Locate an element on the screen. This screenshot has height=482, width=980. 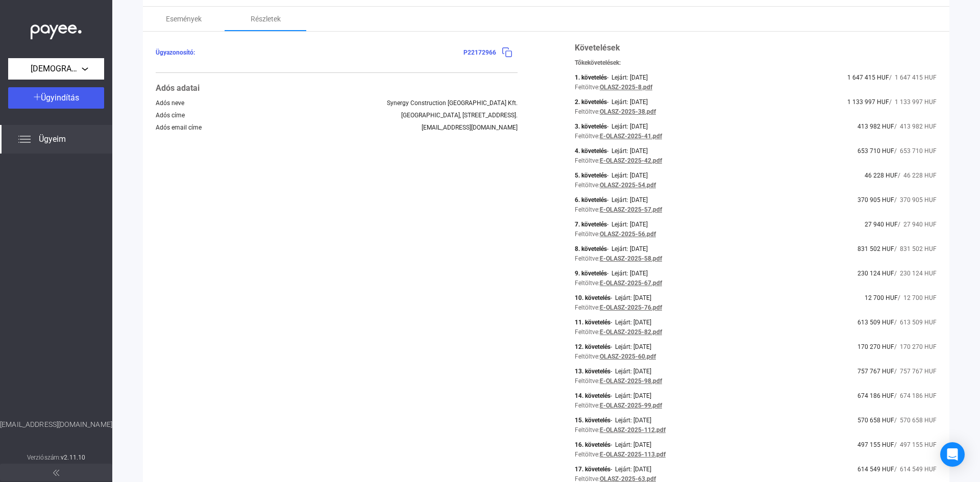
div: Adós neve is located at coordinates (170, 103).